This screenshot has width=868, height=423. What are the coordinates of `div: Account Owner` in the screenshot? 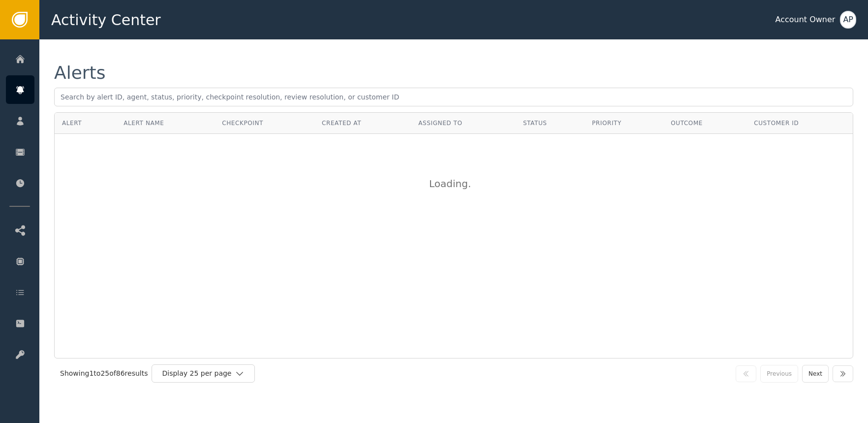 It's located at (805, 20).